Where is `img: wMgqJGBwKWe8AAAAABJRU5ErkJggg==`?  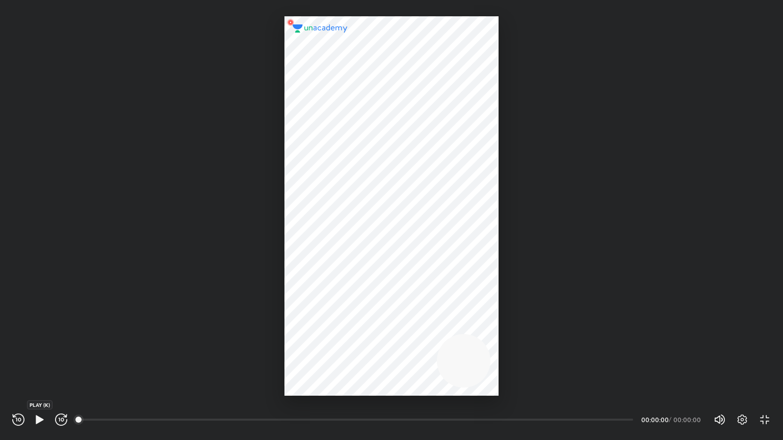
img: wMgqJGBwKWe8AAAAABJRU5ErkJggg== is located at coordinates (291, 22).